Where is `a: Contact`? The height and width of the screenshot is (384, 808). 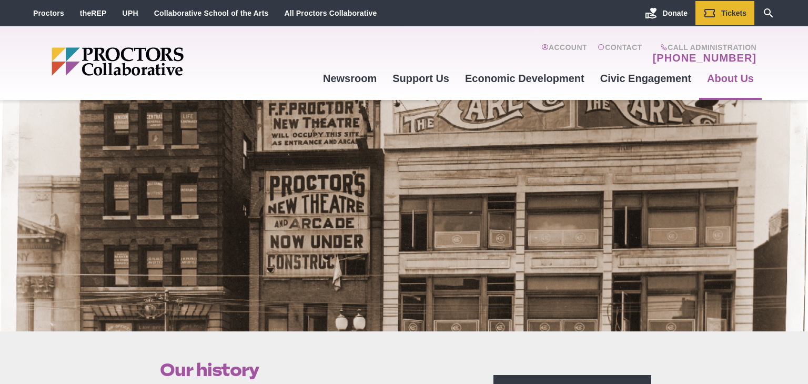
a: Contact is located at coordinates (620, 54).